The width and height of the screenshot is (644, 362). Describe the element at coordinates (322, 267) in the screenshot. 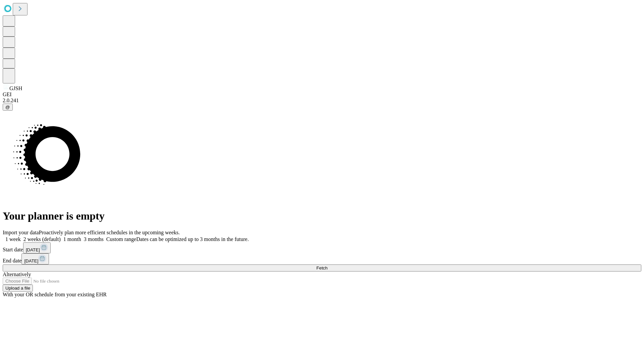

I see `span: Fetch` at that location.